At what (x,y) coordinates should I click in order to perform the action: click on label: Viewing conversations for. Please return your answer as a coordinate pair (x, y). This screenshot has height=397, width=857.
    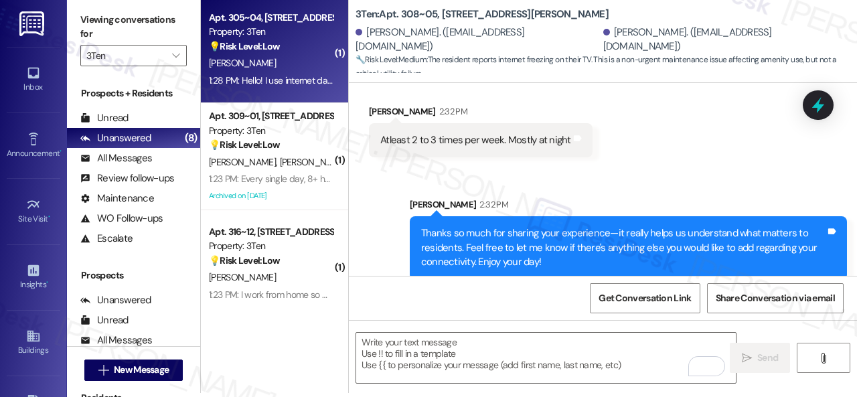
    Looking at the image, I should click on (133, 27).